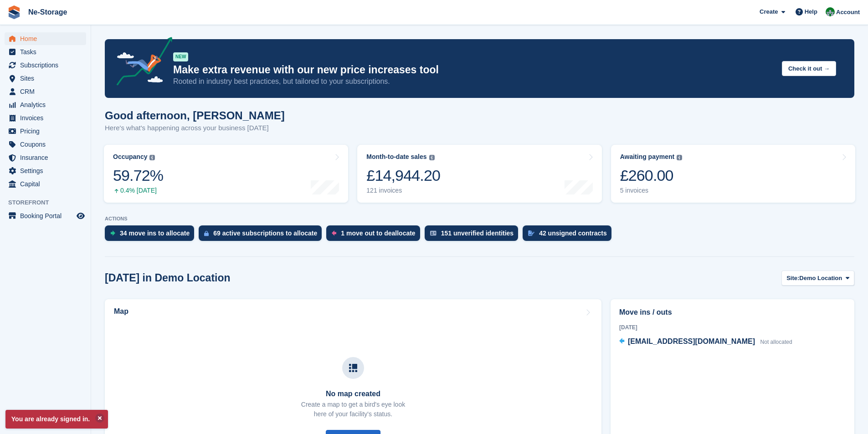 Image resolution: width=868 pixels, height=434 pixels. Describe the element at coordinates (353, 410) in the screenshot. I see `p: Create a map to get a bird's eye look here of your facility's status.` at that location.